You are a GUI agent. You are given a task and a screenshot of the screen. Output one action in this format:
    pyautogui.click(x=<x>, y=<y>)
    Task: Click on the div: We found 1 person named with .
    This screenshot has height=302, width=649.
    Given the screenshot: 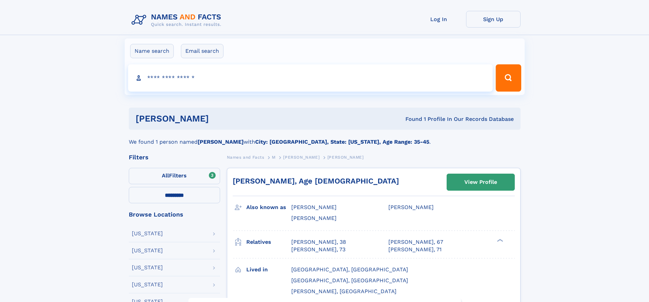 What is the action you would take?
    pyautogui.click(x=325, y=138)
    